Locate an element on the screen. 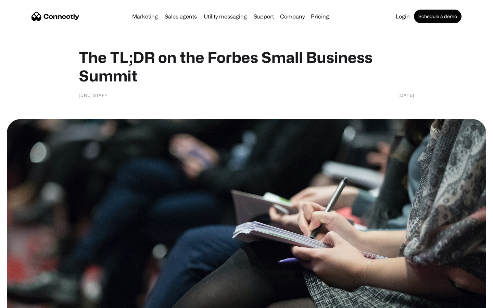 This screenshot has height=308, width=493. h1: The TL;DR on the Forbes Small Business Summit is located at coordinates (247, 66).